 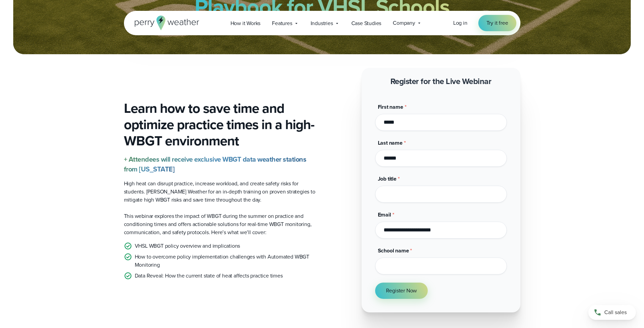 I want to click on button: Register Now, so click(x=402, y=291).